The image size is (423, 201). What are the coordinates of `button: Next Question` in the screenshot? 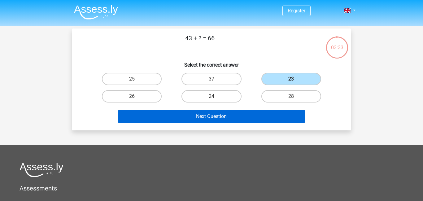 It's located at (211, 116).